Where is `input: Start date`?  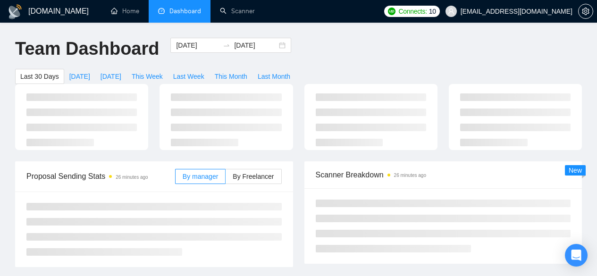 input: Start date is located at coordinates (197, 45).